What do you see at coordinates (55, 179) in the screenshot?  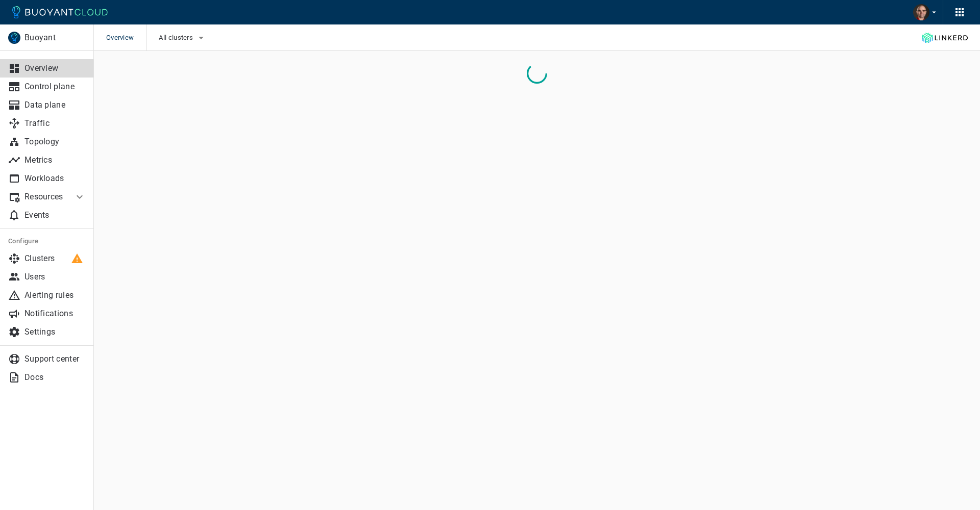 I see `p: Workloads` at bounding box center [55, 179].